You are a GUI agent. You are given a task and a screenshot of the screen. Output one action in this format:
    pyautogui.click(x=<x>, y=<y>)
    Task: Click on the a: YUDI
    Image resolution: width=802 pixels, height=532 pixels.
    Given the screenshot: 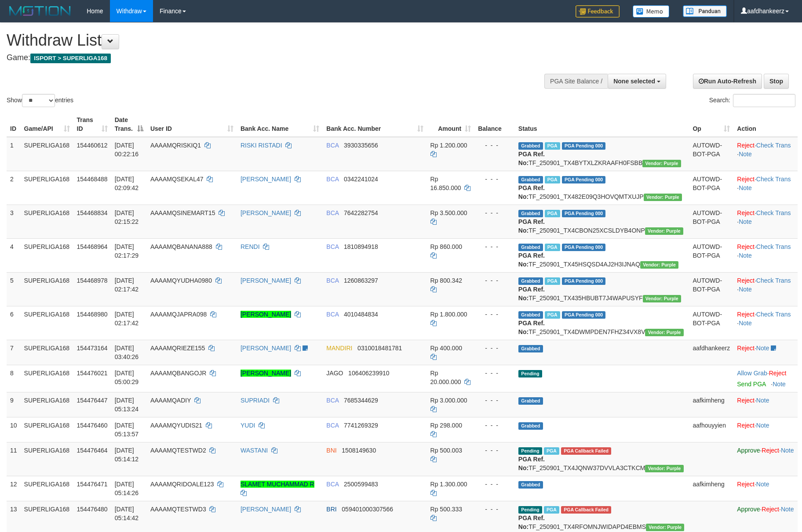 What is the action you would take?
    pyautogui.click(x=247, y=426)
    